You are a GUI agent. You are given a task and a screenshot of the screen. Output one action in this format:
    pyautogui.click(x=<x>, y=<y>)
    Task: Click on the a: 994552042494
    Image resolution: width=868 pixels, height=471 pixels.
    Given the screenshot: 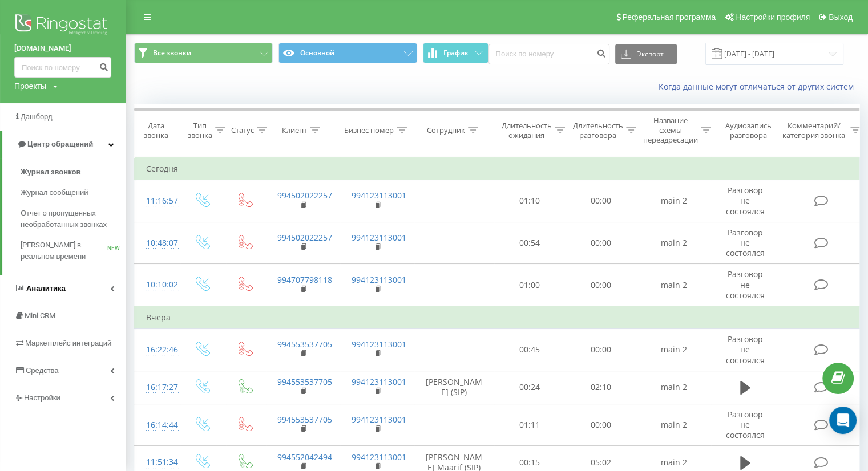 What is the action you would take?
    pyautogui.click(x=305, y=457)
    